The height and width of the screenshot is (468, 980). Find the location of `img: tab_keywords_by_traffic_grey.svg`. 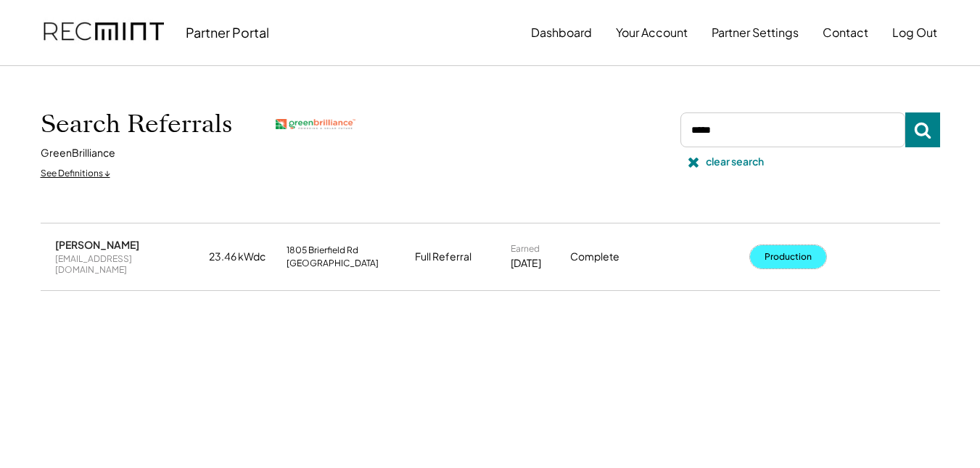

img: tab_keywords_by_traffic_grey.svg is located at coordinates (150, 90).